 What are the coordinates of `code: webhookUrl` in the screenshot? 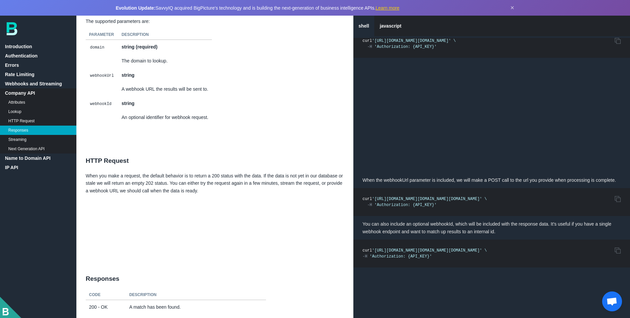 It's located at (102, 76).